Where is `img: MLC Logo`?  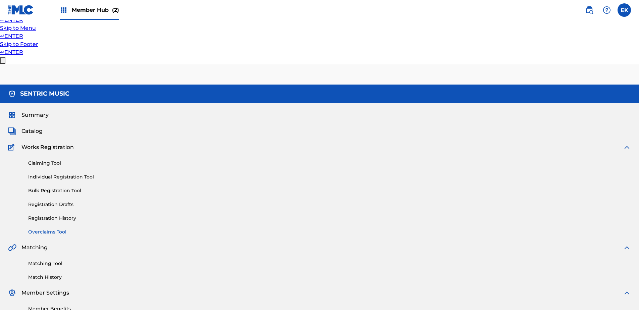
img: MLC Logo is located at coordinates (21, 10).